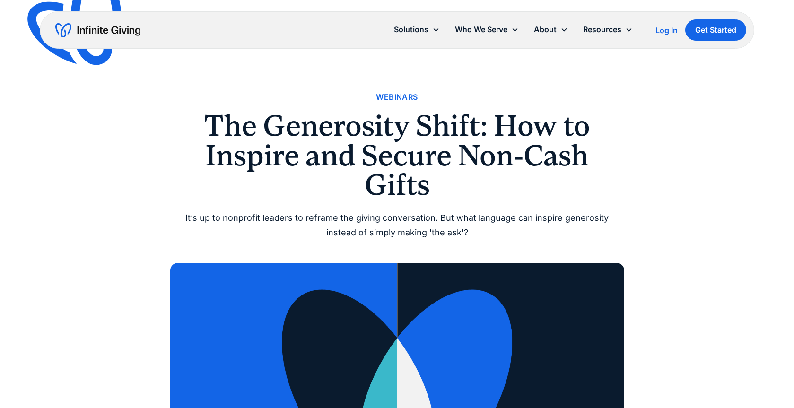  Describe the element at coordinates (397, 155) in the screenshot. I see `h1: The Generosity Shift: How to Inspire and Secure Non-Cash Gifts` at that location.